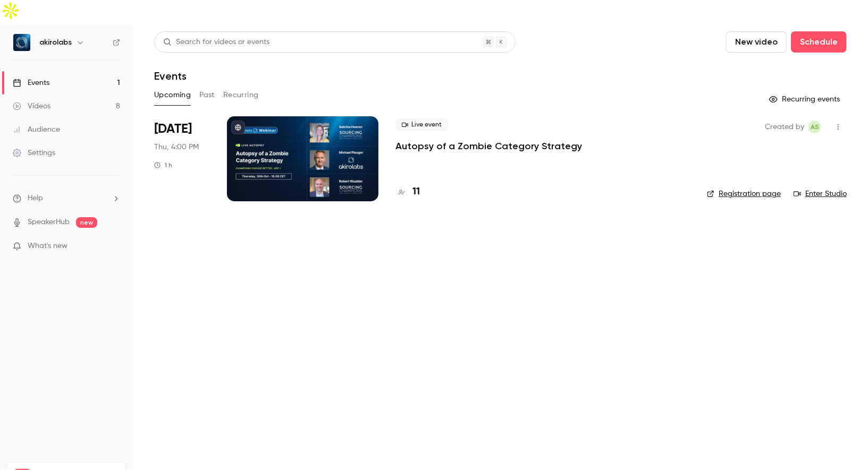 Image resolution: width=868 pixels, height=470 pixels. What do you see at coordinates (805, 99) in the screenshot?
I see `button: Recurring events` at bounding box center [805, 99].